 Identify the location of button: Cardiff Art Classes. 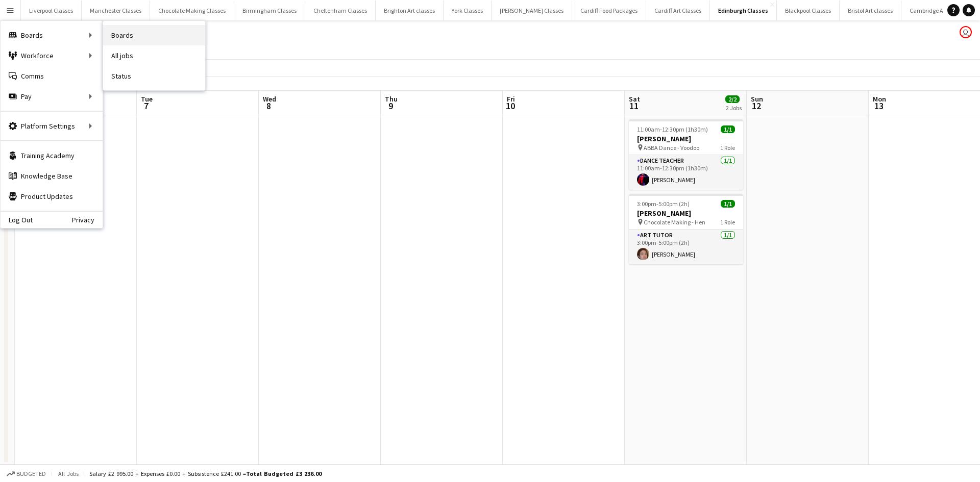
(677, 11).